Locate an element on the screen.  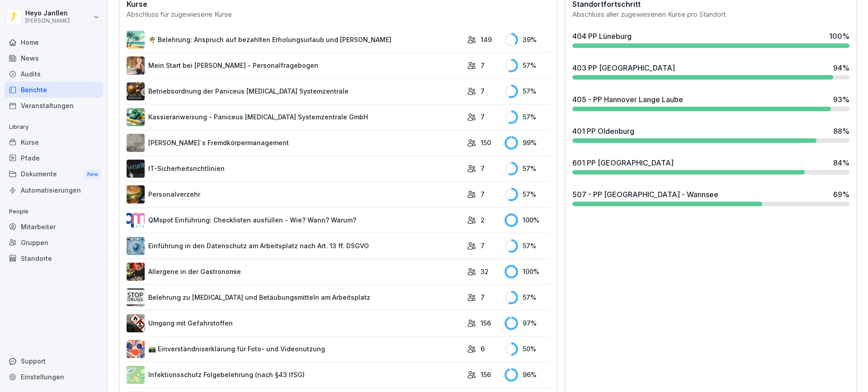
a: Allergene in der Gastronomie is located at coordinates (294, 272).